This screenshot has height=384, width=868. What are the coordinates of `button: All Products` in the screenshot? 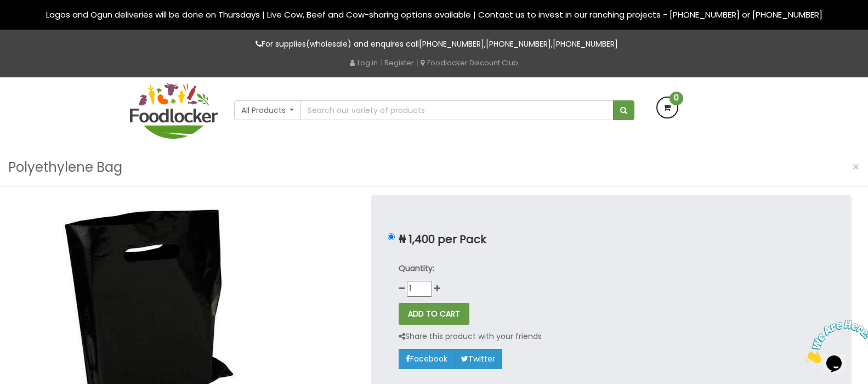 It's located at (268, 110).